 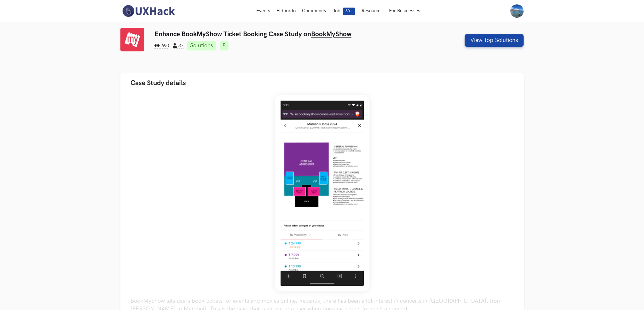 What do you see at coordinates (288, 34) in the screenshot?
I see `h3: Enhance BookMyShow Ticket Booking Case Study on` at bounding box center [288, 34].